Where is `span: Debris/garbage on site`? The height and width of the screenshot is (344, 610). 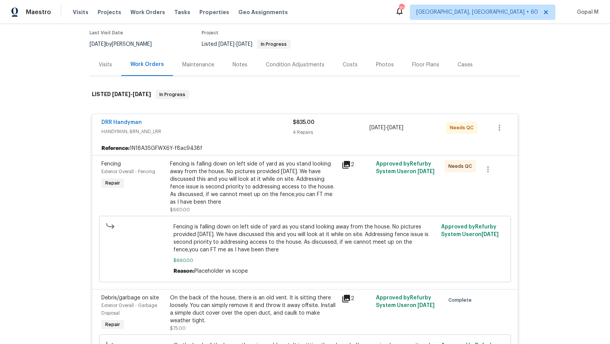
span: Debris/garbage on site is located at coordinates (130, 298).